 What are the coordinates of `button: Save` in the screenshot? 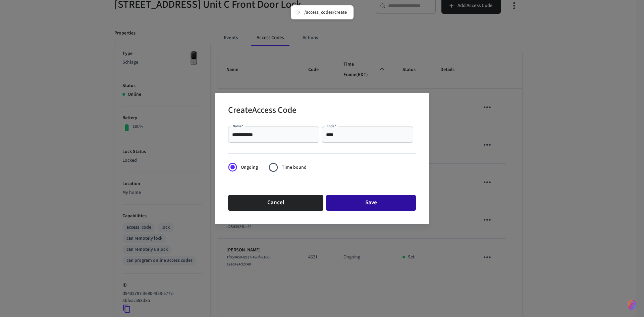 It's located at (371, 203).